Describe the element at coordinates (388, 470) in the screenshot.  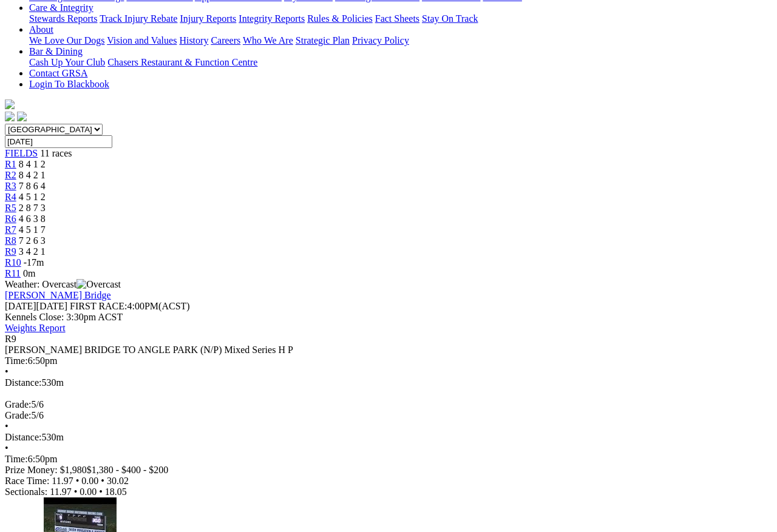
I see `div: Prize Money: $1,980` at that location.